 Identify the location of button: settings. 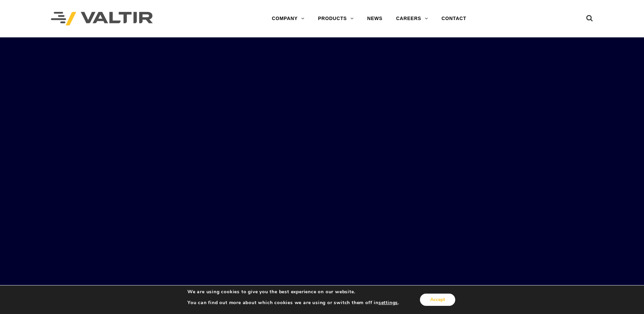
(388, 303).